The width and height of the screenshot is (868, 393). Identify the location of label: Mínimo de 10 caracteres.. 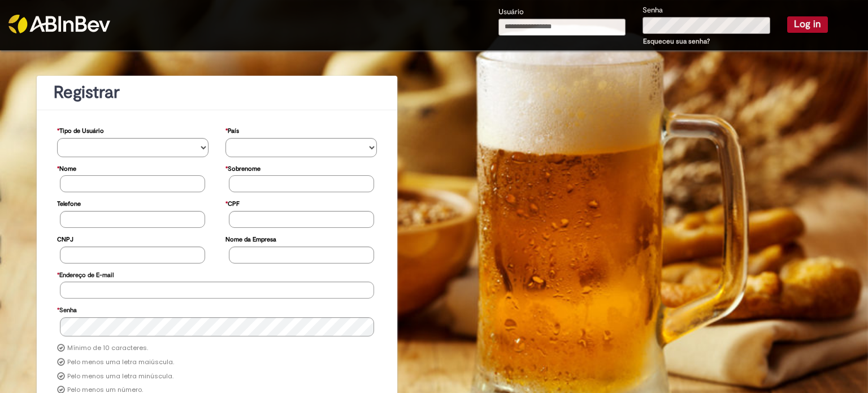
(108, 348).